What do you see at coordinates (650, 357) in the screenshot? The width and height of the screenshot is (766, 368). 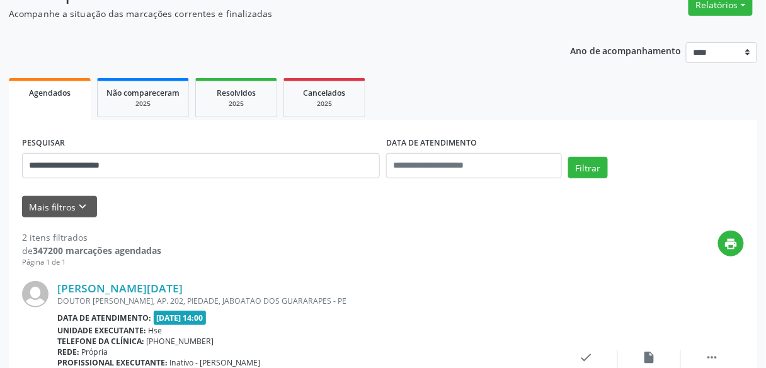 I see `i: insert_drive_file` at bounding box center [650, 357].